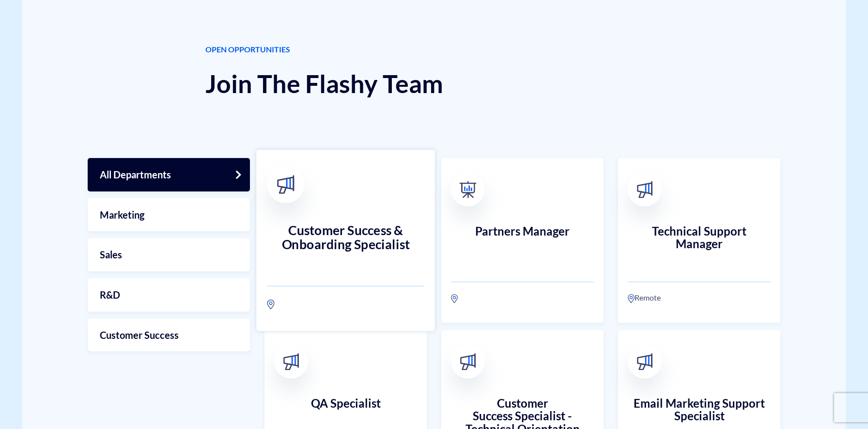 The height and width of the screenshot is (429, 868). Describe the element at coordinates (434, 83) in the screenshot. I see `h1: Join The Flashy Team` at that location.